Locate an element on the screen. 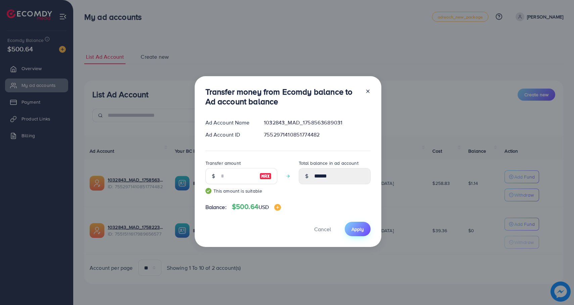 The image size is (574, 305). span: Balance: is located at coordinates (216, 207).